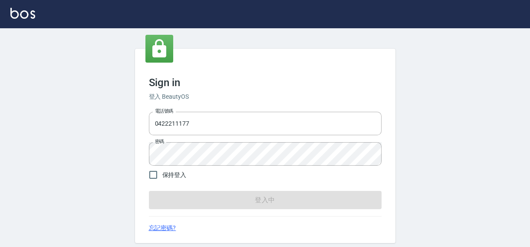 The image size is (530, 247). What do you see at coordinates (159, 141) in the screenshot?
I see `label: 密碼` at bounding box center [159, 141].